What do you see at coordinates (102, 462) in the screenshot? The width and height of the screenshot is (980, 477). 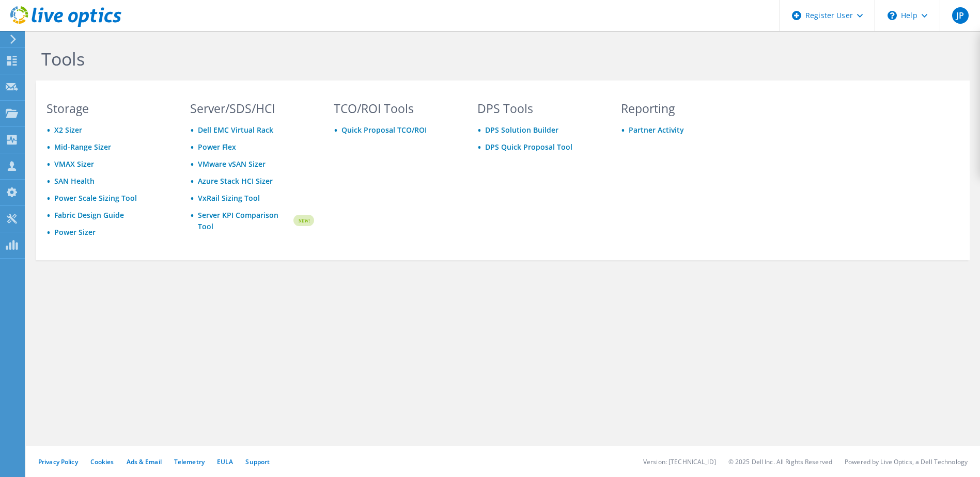 I see `a: Cookies` at bounding box center [102, 462].